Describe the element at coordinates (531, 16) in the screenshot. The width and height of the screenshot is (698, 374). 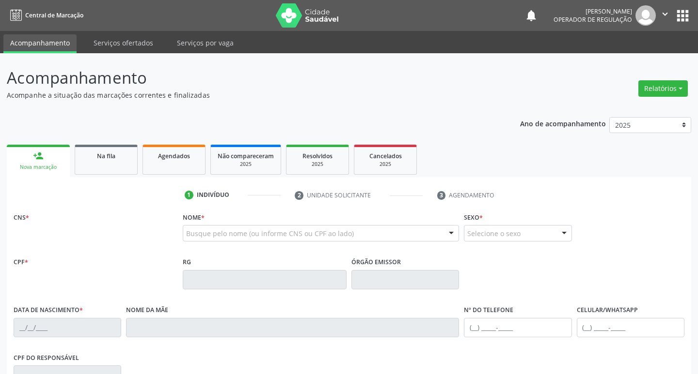
I see `button: notifications` at that location.